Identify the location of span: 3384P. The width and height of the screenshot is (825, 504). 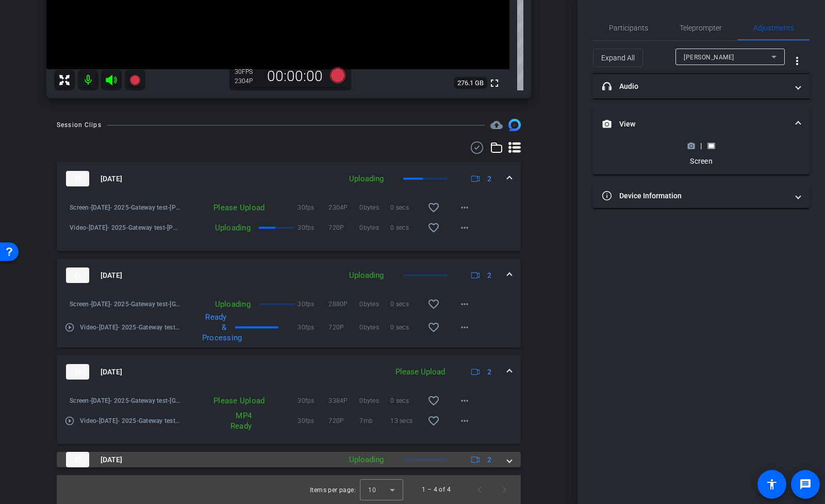
(344, 401).